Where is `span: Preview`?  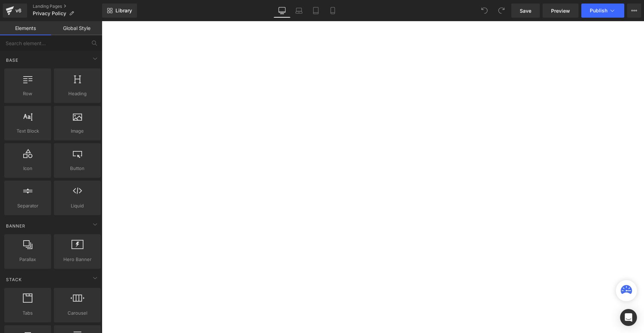 span: Preview is located at coordinates (561, 11).